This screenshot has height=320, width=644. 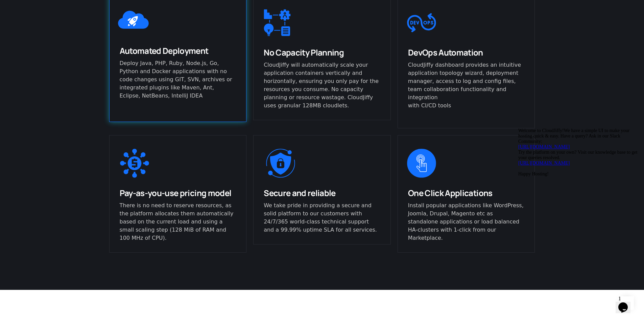 I want to click on span: Automated Deployment, so click(x=164, y=51).